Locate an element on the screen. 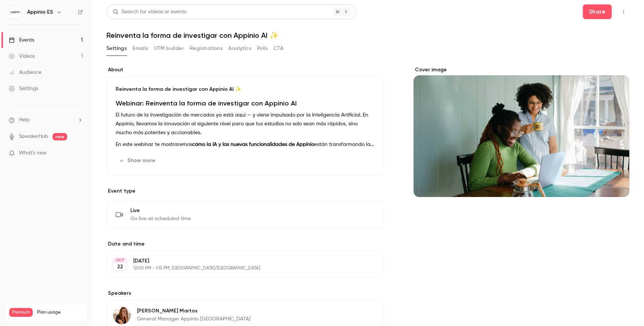  strong: cómo la IA y las nuevas funcionalidades de Appinio is located at coordinates (253, 145).